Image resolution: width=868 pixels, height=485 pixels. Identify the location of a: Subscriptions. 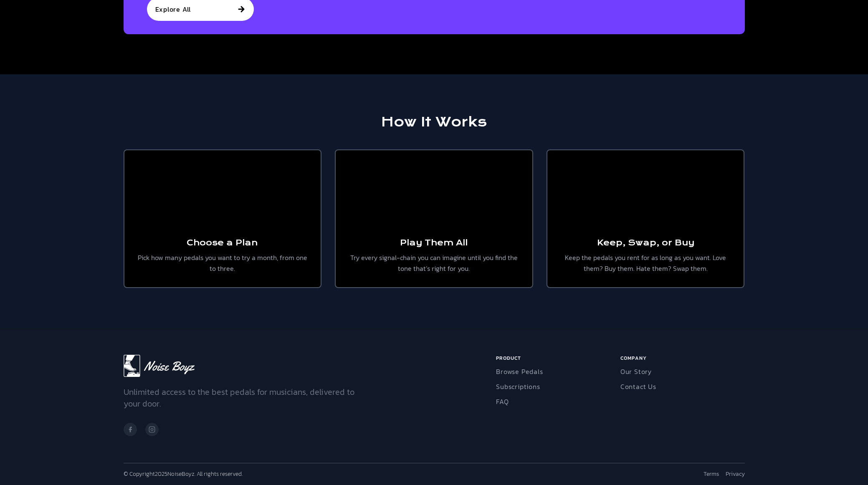
(518, 386).